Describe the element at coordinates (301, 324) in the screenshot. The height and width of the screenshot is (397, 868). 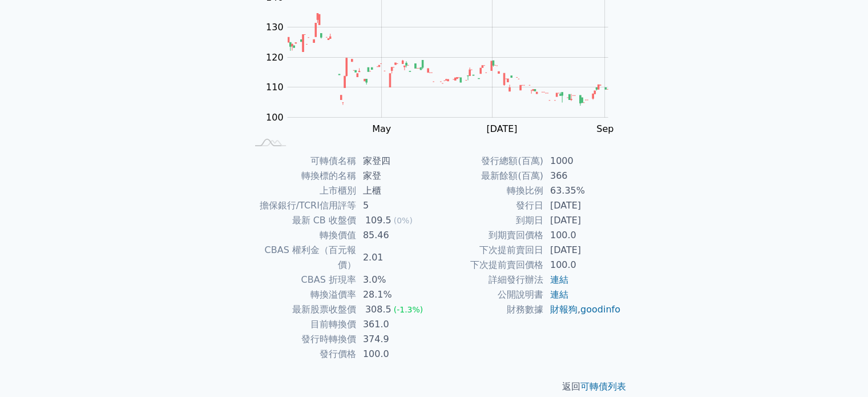
I see `td: 目前轉換價` at that location.